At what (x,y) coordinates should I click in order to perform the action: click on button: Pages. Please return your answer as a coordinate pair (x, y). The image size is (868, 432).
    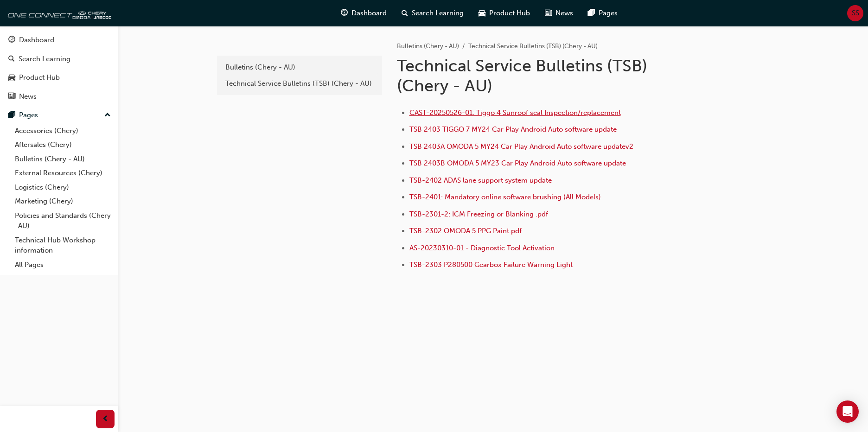
    Looking at the image, I should click on (59, 115).